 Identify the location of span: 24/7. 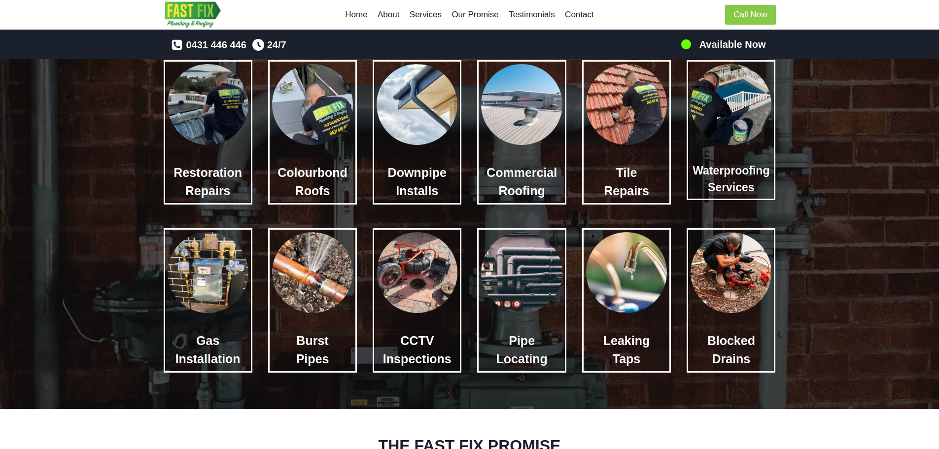
(276, 45).